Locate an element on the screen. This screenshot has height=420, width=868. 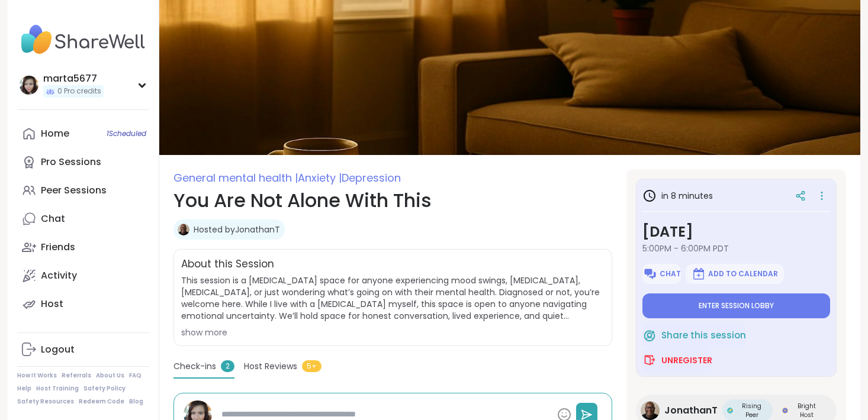
a: Redeem Code is located at coordinates (101, 401).